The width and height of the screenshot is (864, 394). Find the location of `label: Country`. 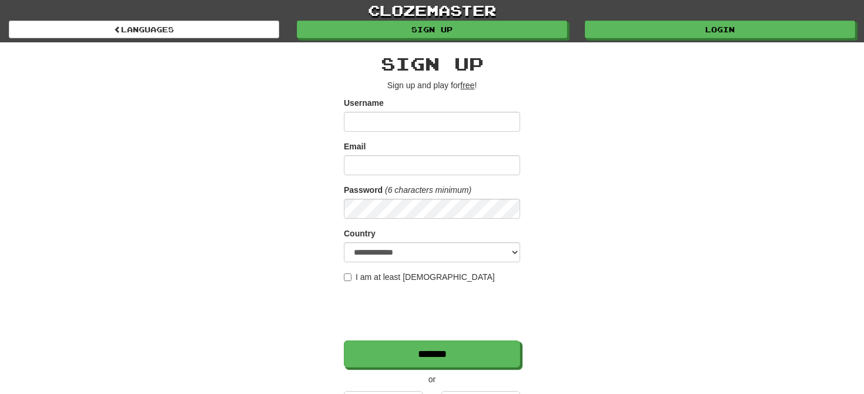

label: Country is located at coordinates (360, 233).